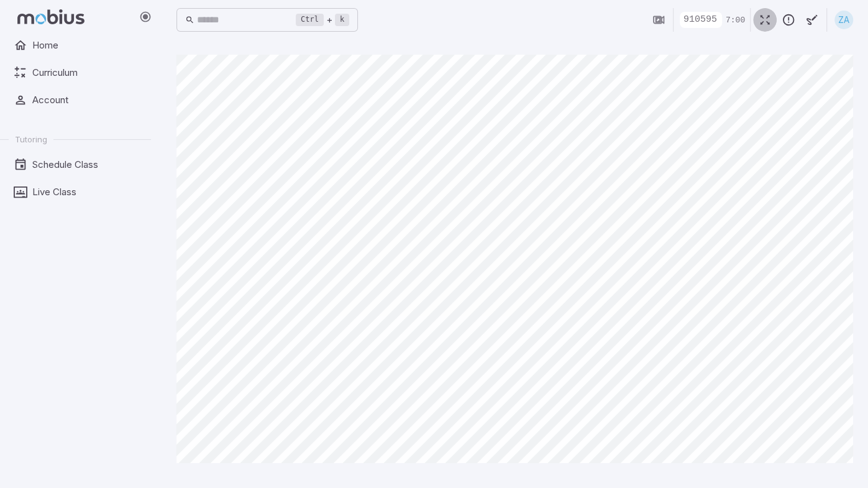 Image resolution: width=868 pixels, height=488 pixels. Describe the element at coordinates (813, 20) in the screenshot. I see `button: Start Drawing on Questions` at that location.